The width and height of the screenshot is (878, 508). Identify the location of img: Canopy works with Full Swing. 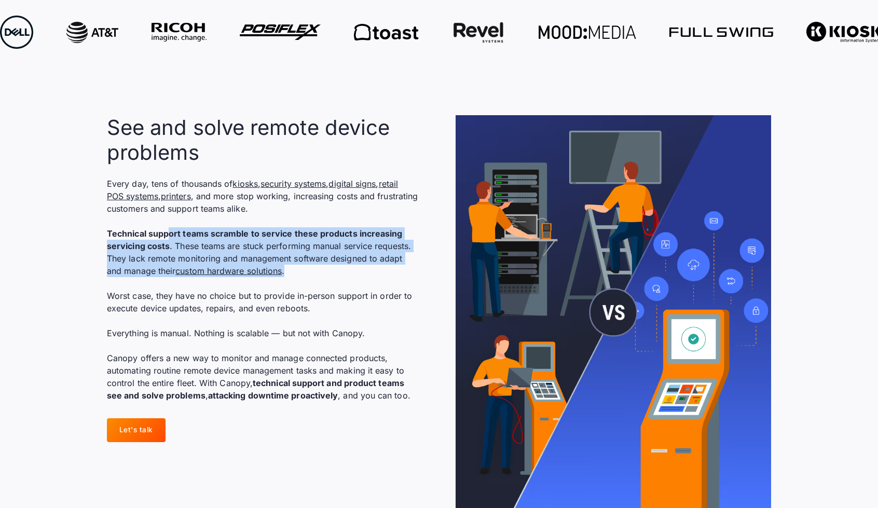
(721, 32).